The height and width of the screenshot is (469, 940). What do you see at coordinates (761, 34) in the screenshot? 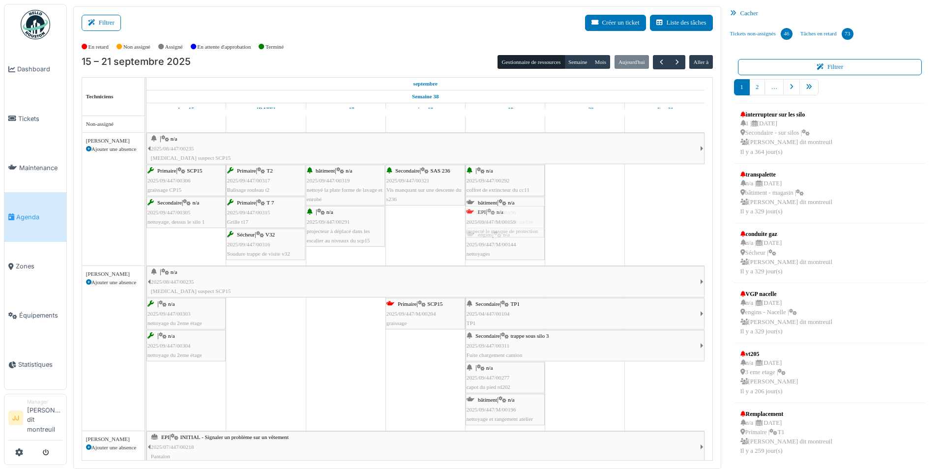
I see `a: Tickets non-assignés` at bounding box center [761, 34].